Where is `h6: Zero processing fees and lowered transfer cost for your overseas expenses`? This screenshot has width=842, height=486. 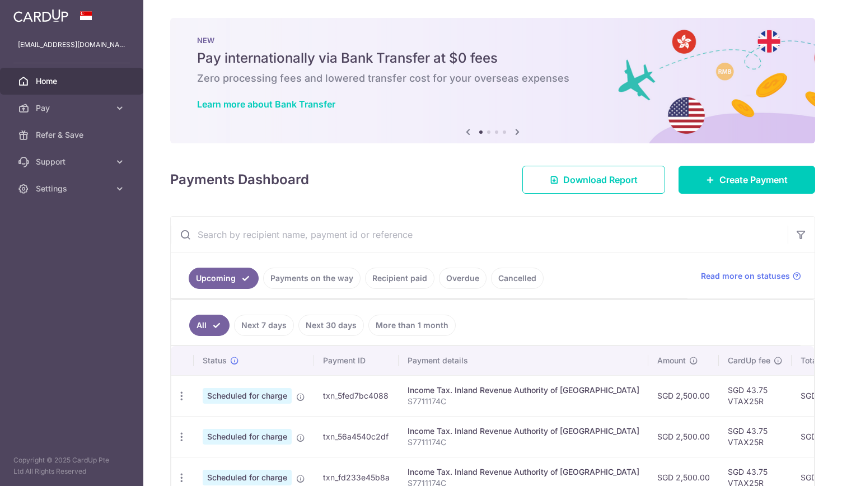
h6: Zero processing fees and lowered transfer cost for your overseas expenses is located at coordinates (492, 78).